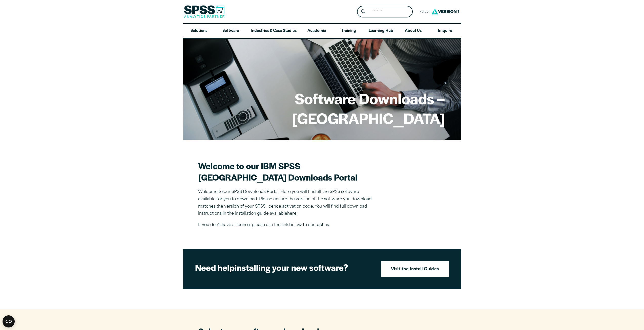 Image resolution: width=644 pixels, height=330 pixels. I want to click on button: Open CMP widget, so click(9, 322).